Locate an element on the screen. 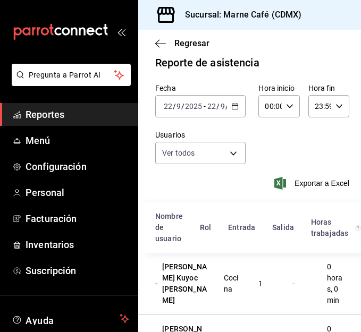 This screenshot has height=332, width=361. div: Reporte de asistencia is located at coordinates (207, 63).